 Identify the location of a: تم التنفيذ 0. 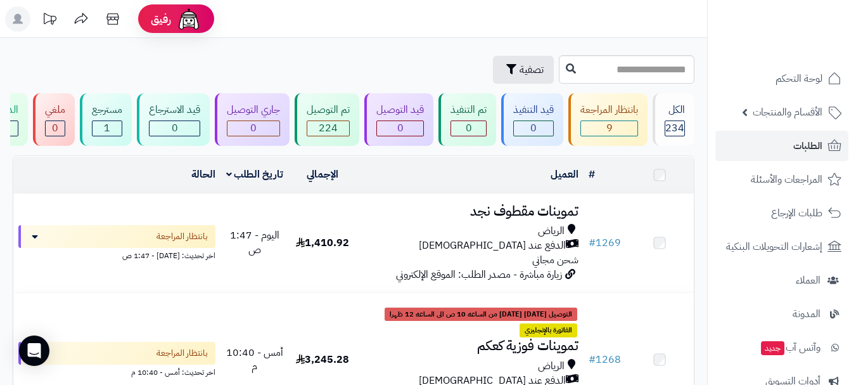
(467, 119).